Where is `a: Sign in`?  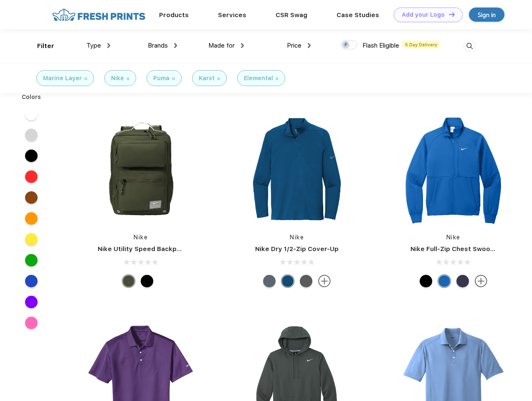
a: Sign in is located at coordinates (486, 14).